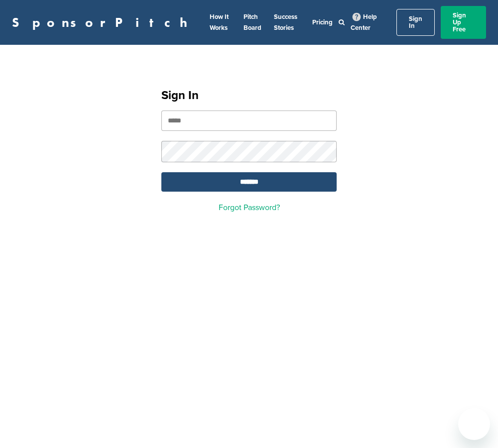  I want to click on a: Help Center, so click(364, 22).